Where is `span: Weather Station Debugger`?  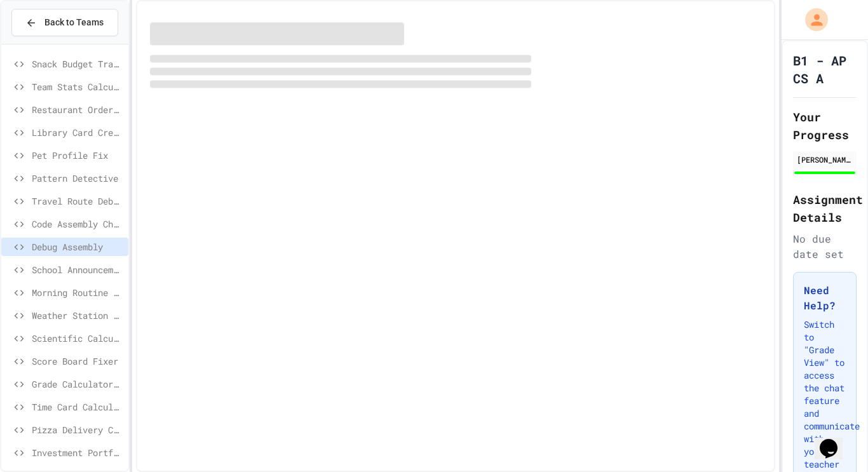
span: Weather Station Debugger is located at coordinates (77, 315).